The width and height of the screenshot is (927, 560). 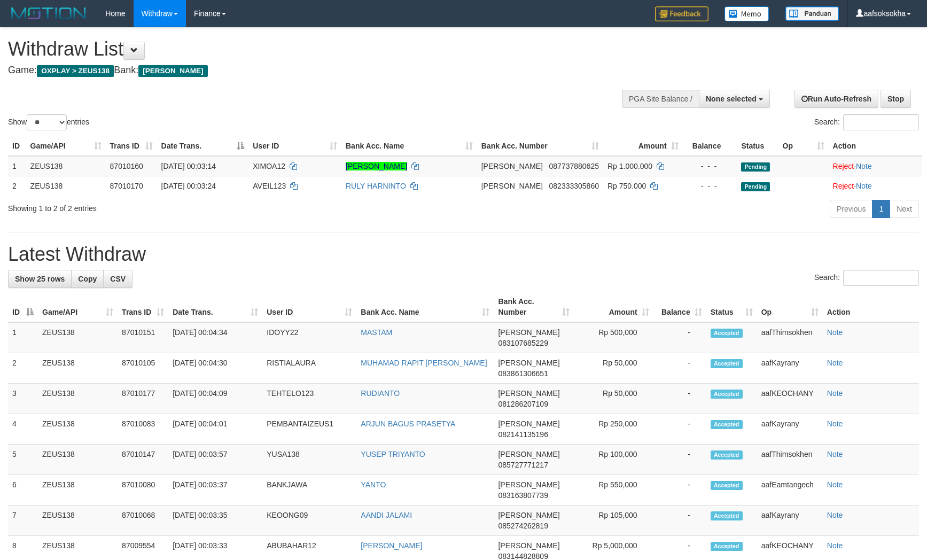 What do you see at coordinates (613, 490) in the screenshot?
I see `td: Rp 550,000` at bounding box center [613, 490].